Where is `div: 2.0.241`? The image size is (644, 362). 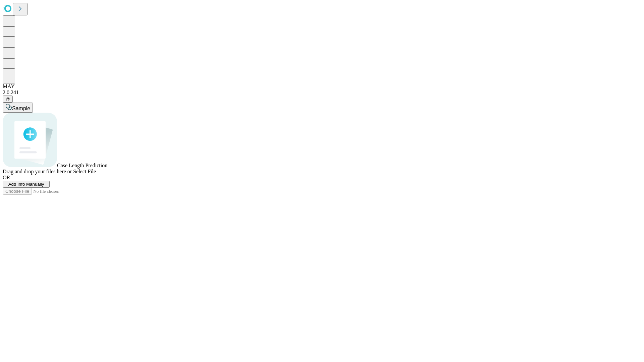
div: 2.0.241 is located at coordinates (322, 93).